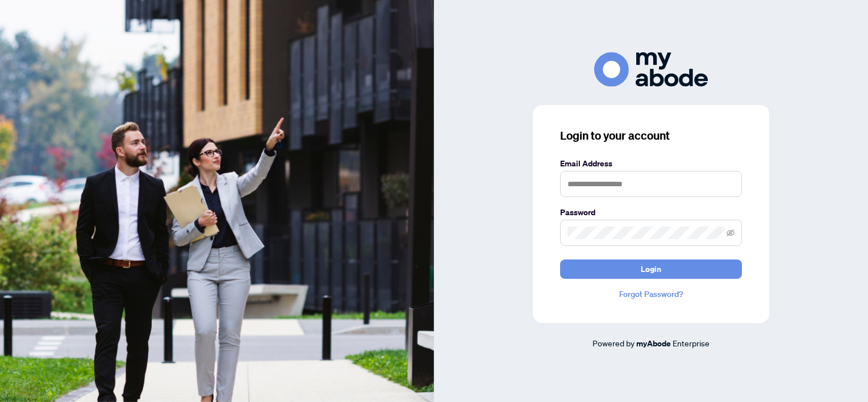 This screenshot has height=402, width=868. What do you see at coordinates (651, 135) in the screenshot?
I see `h3: Login to your account` at bounding box center [651, 135].